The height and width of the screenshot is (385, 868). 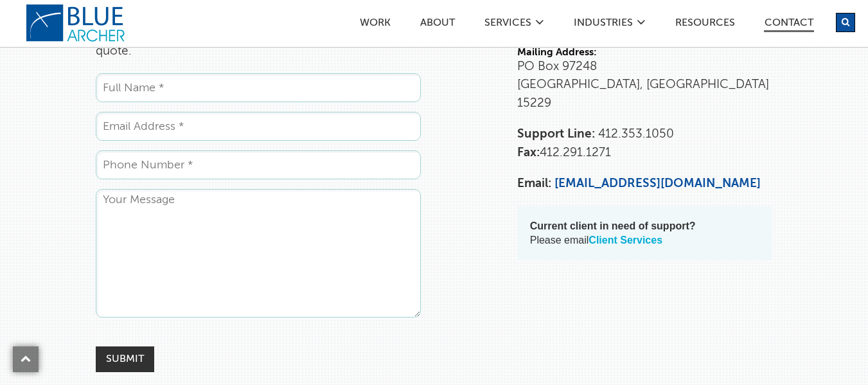 What do you see at coordinates (705, 25) in the screenshot?
I see `a: Resources` at bounding box center [705, 25].